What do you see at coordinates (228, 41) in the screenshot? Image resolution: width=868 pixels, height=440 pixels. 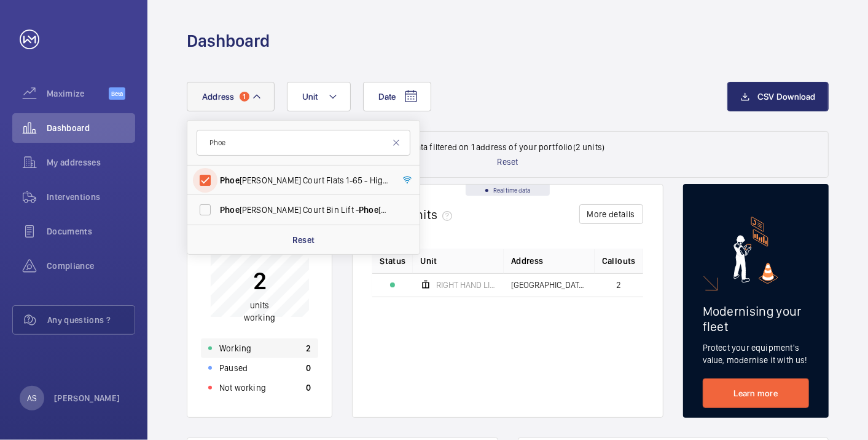 I see `h1: Dashboard` at bounding box center [228, 41].